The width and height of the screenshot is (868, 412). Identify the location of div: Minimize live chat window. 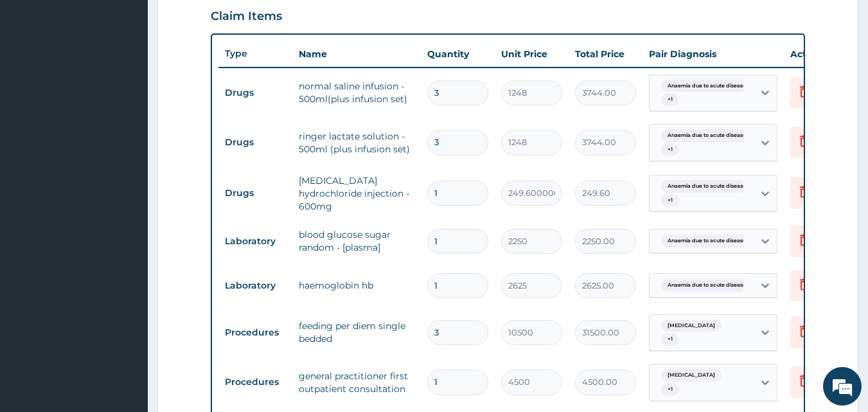
(226, 22).